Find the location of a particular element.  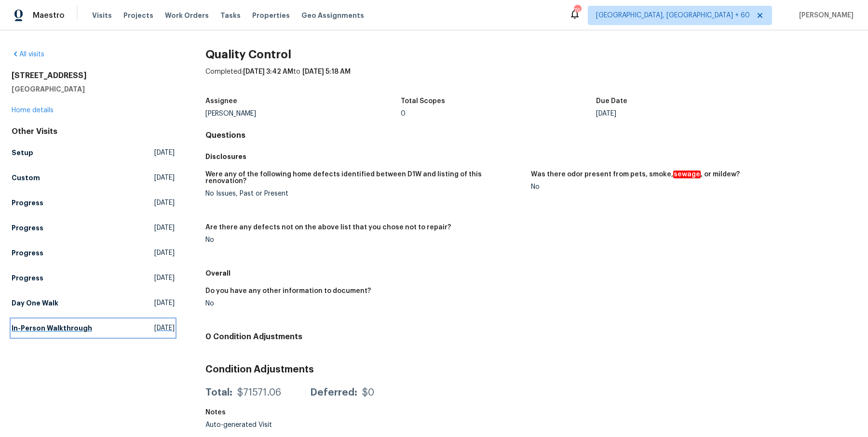

h5: Disclosures is located at coordinates (531, 157).